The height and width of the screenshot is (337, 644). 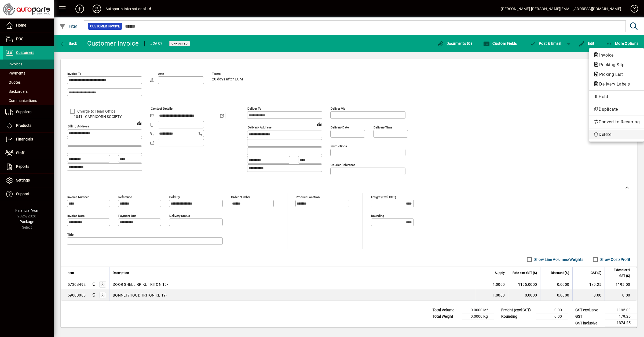 What do you see at coordinates (605, 55) in the screenshot?
I see `span: Invoice` at bounding box center [605, 55].